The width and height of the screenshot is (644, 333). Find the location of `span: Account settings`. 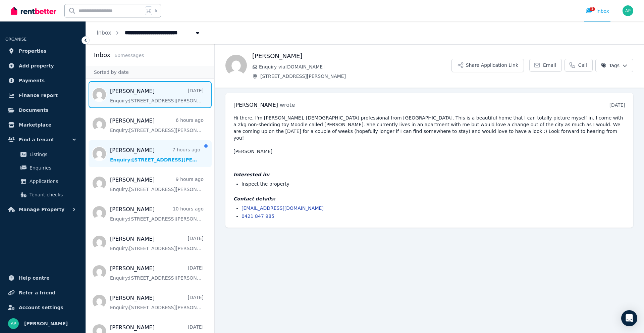

span: Account settings is located at coordinates (41, 307).